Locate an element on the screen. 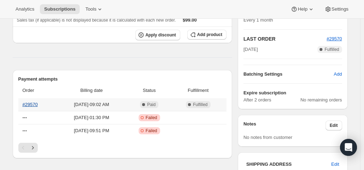 The width and height of the screenshot is (364, 170). span: Help is located at coordinates (302, 9).